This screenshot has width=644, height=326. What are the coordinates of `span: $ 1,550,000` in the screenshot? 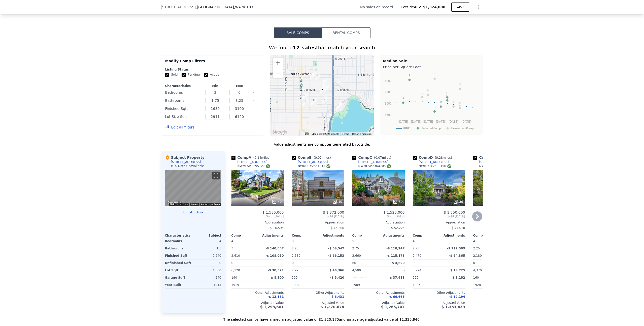 It's located at (454, 212).